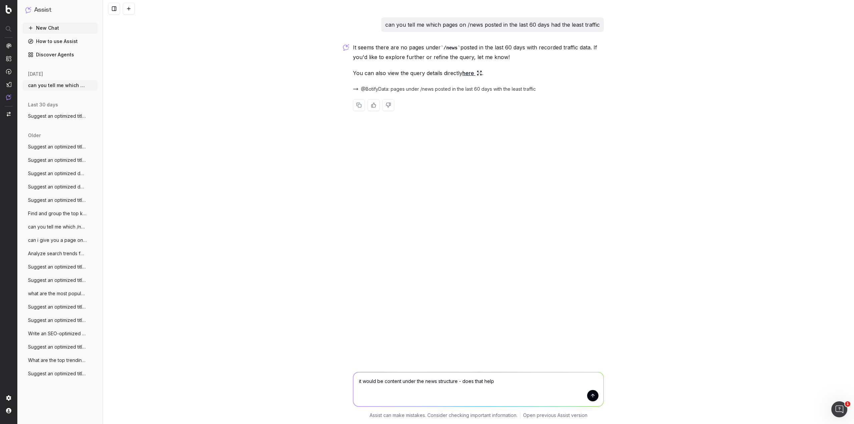 The image size is (854, 424). Describe the element at coordinates (34, 136) in the screenshot. I see `span: older` at that location.